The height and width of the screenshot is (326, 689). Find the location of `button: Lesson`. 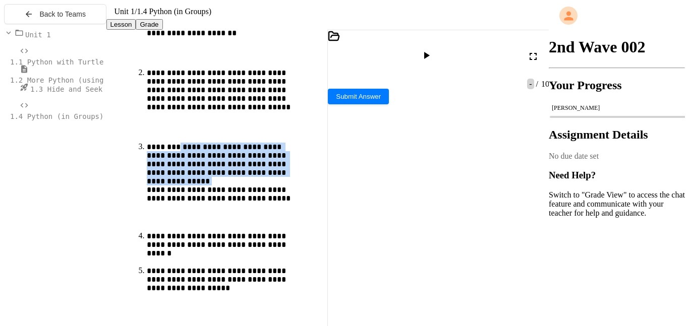

button: Lesson is located at coordinates (121, 24).